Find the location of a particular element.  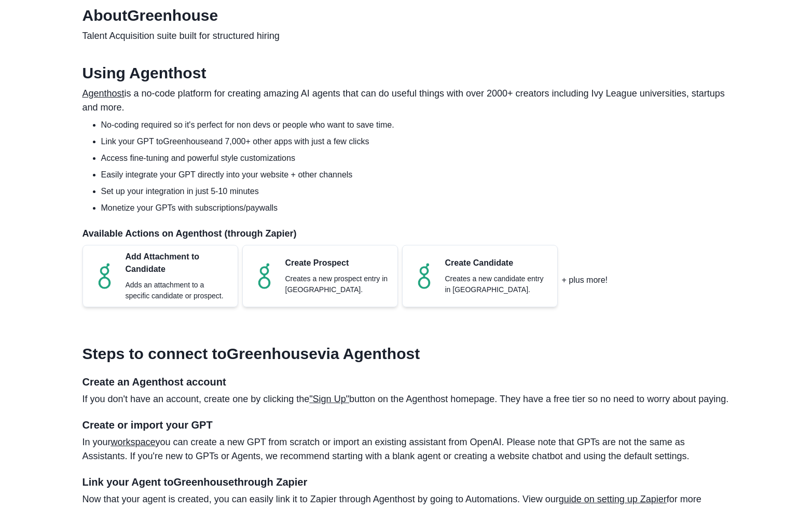

p: is a no-code platform for creating amazing AI agents that can do useful things with over 2000+ cr... is located at coordinates (406, 101).